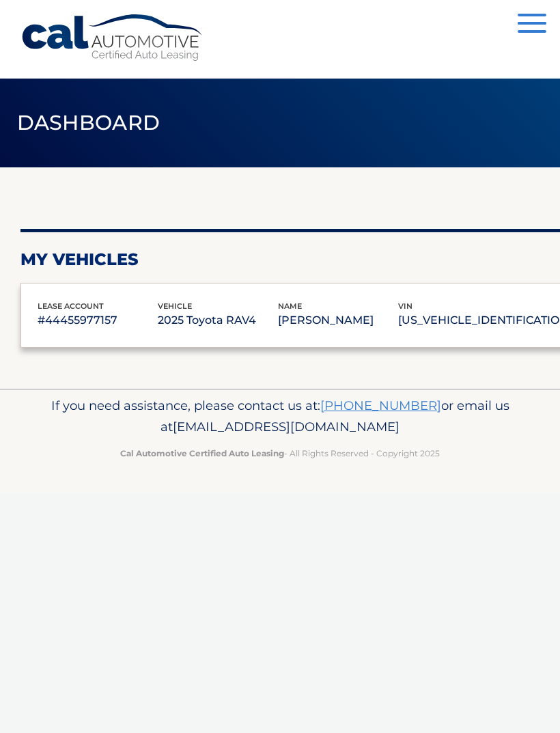  What do you see at coordinates (280, 453) in the screenshot?
I see `p: - All Rights Reserved - Copyright 2025` at bounding box center [280, 453].